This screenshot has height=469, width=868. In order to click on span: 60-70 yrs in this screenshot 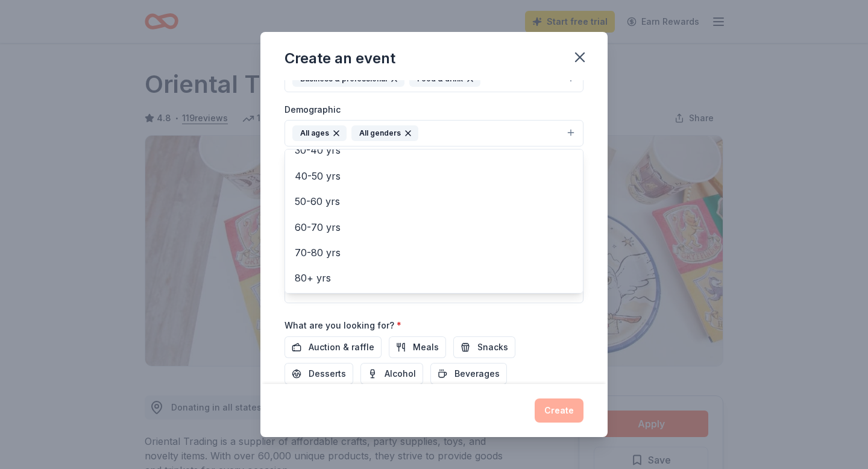, I will do `click(434, 227)`.